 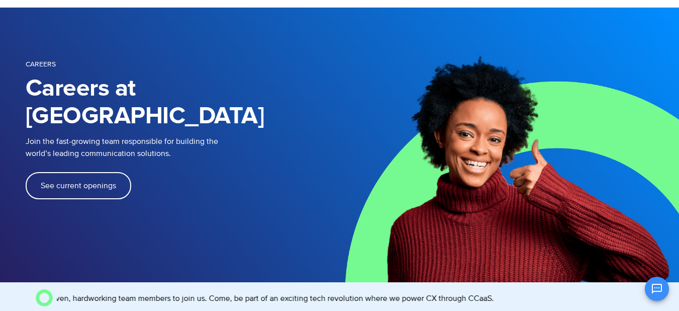 I want to click on a: See current openings, so click(x=78, y=185).